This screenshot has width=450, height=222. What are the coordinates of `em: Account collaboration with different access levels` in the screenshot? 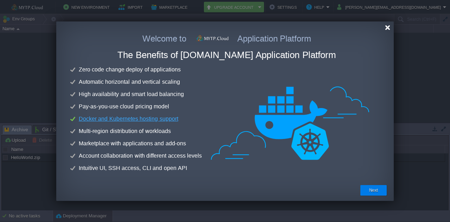 It's located at (140, 156).